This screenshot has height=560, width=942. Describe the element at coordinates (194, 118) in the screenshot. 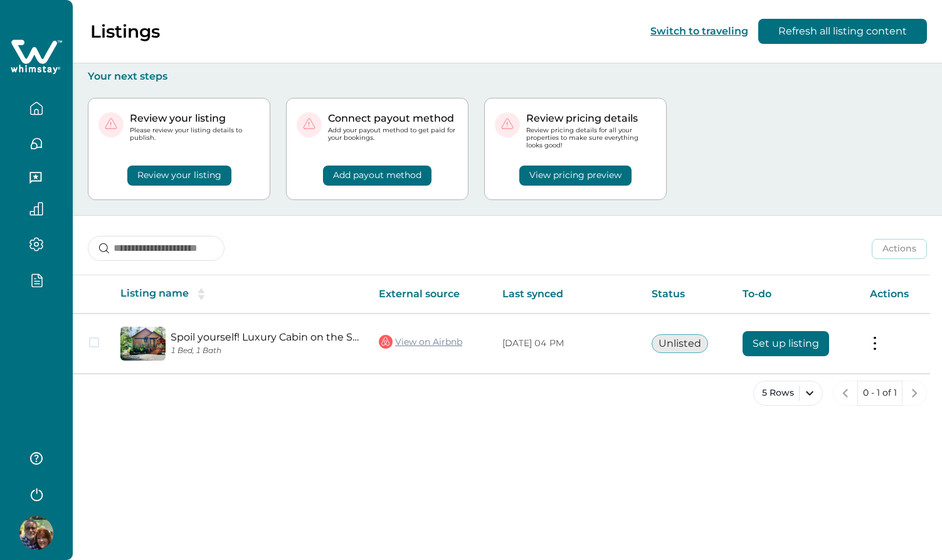

I see `p: Review your listing` at that location.